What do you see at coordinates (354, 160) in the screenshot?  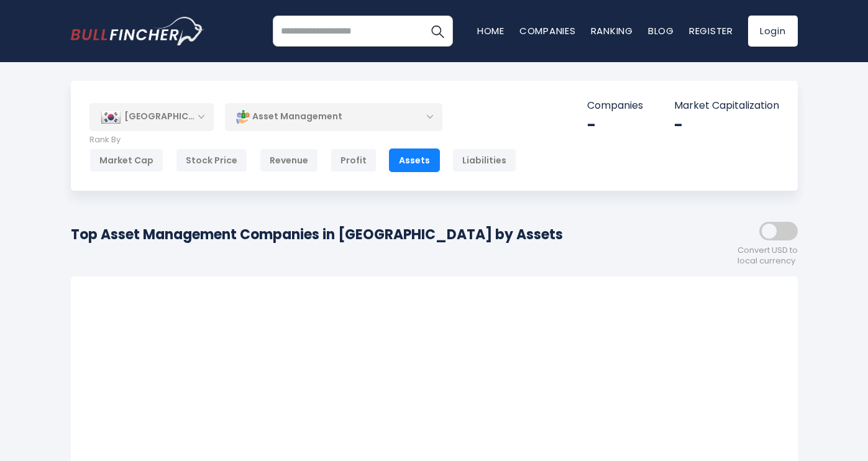 I see `div: Profit` at bounding box center [354, 160].